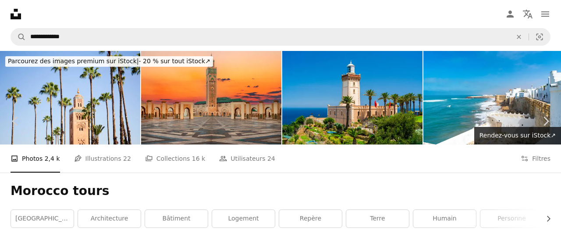 This screenshot has height=242, width=561. What do you see at coordinates (243, 218) in the screenshot?
I see `a: logement` at bounding box center [243, 218].